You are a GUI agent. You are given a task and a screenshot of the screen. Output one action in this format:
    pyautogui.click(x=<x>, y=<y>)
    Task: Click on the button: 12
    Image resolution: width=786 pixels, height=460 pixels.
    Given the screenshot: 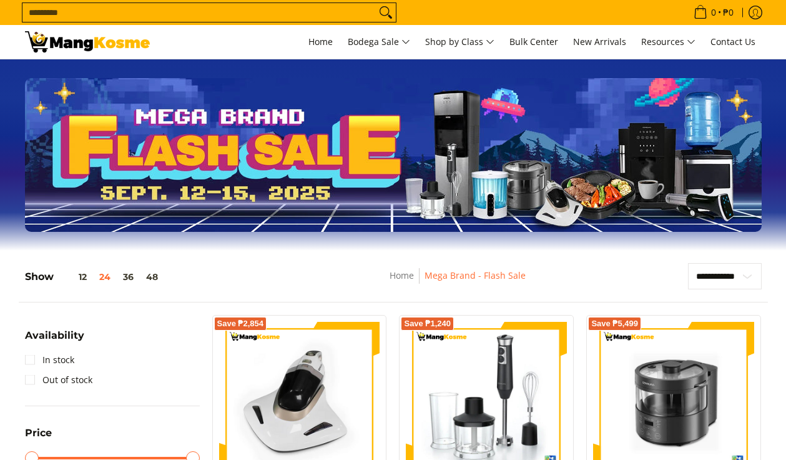 What is the action you would take?
    pyautogui.click(x=73, y=277)
    